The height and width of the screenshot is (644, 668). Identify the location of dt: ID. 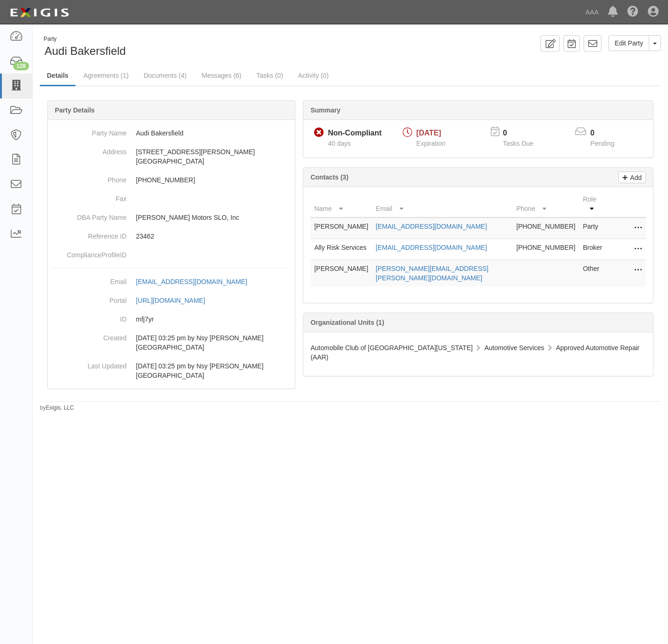
(89, 317).